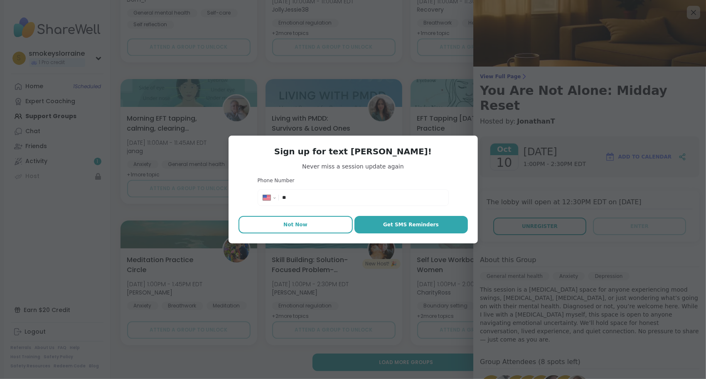  Describe the element at coordinates (296, 225) in the screenshot. I see `span: Not Now` at that location.